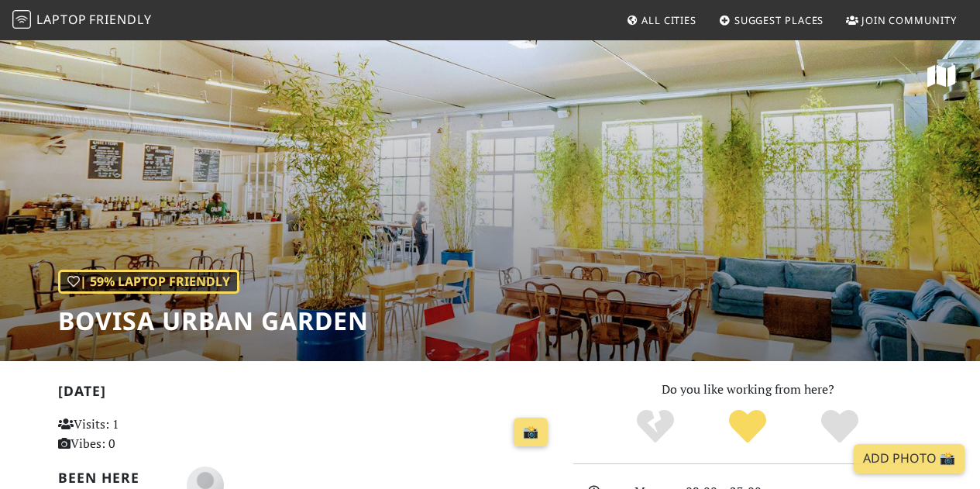  What do you see at coordinates (748, 427) in the screenshot?
I see `div: Yes` at bounding box center [748, 427].